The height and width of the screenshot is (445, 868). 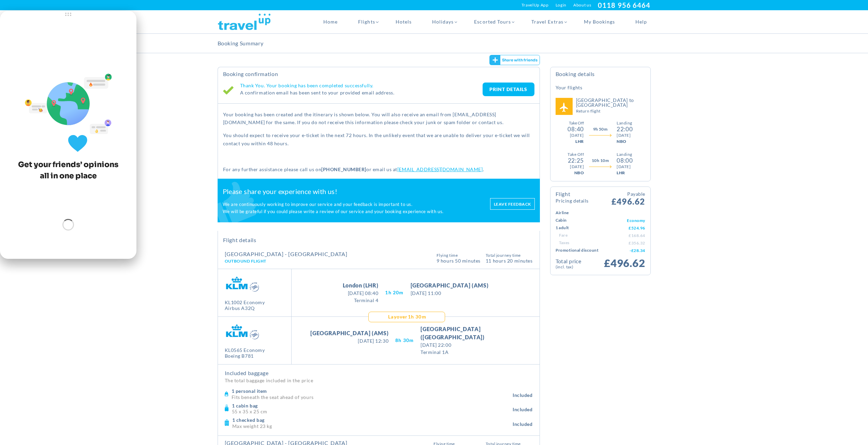 What do you see at coordinates (241, 43) in the screenshot?
I see `h2: Booking Summary` at bounding box center [241, 43].